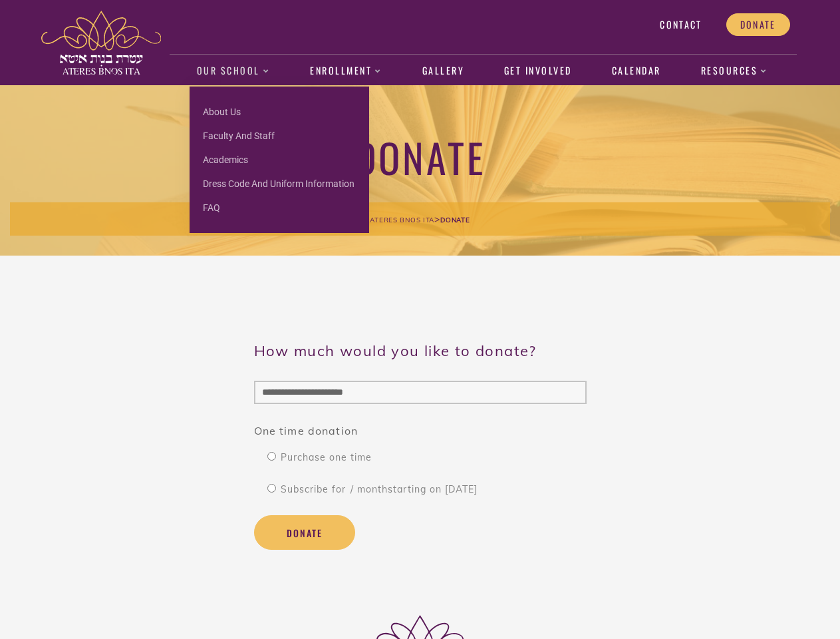 This screenshot has width=840, height=639. I want to click on a: Gallery, so click(443, 72).